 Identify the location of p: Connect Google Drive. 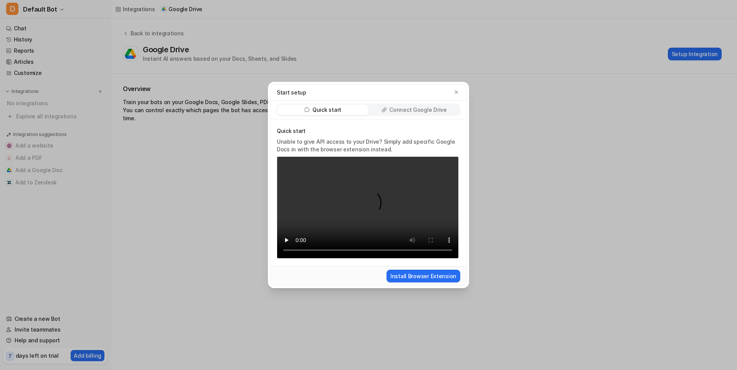
(418, 110).